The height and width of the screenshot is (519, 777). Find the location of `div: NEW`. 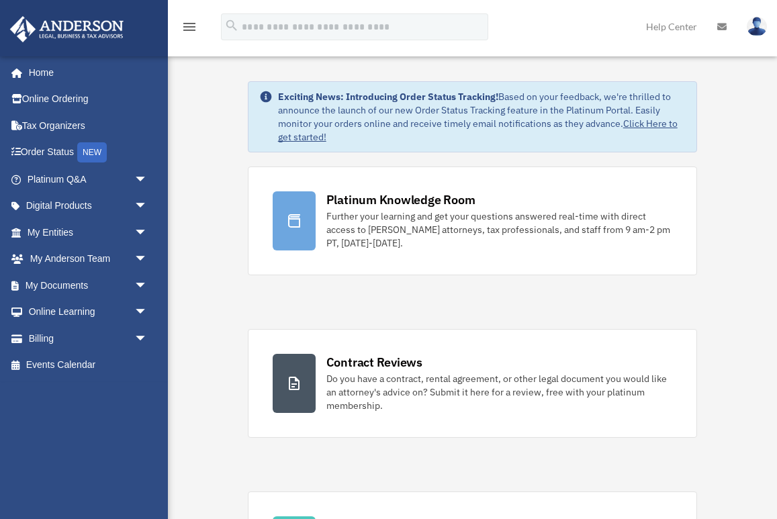

div: NEW is located at coordinates (92, 152).